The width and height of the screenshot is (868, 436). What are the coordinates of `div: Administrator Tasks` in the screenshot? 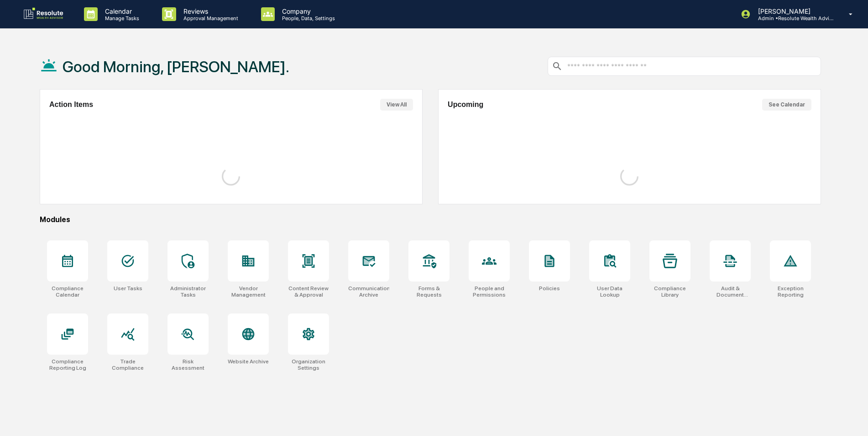 It's located at (188, 291).